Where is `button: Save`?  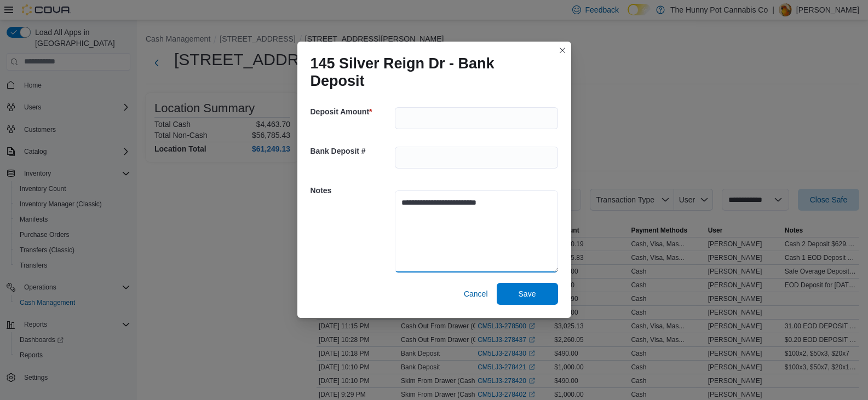
button: Save is located at coordinates (528, 294).